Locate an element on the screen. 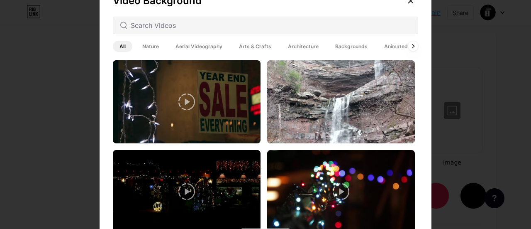 The image size is (531, 229). input: Search Videos is located at coordinates (271, 25).